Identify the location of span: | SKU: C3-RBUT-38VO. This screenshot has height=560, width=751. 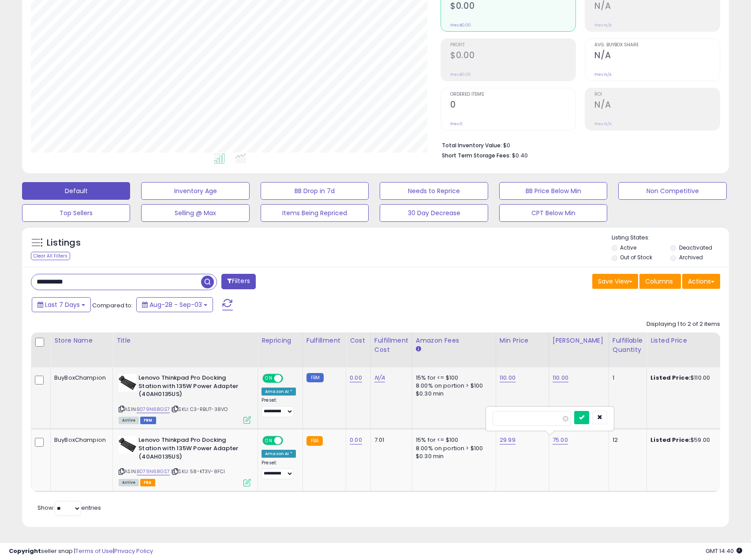
(200, 409).